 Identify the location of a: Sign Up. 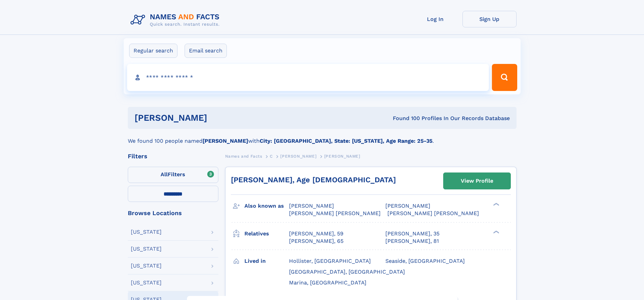
(490, 19).